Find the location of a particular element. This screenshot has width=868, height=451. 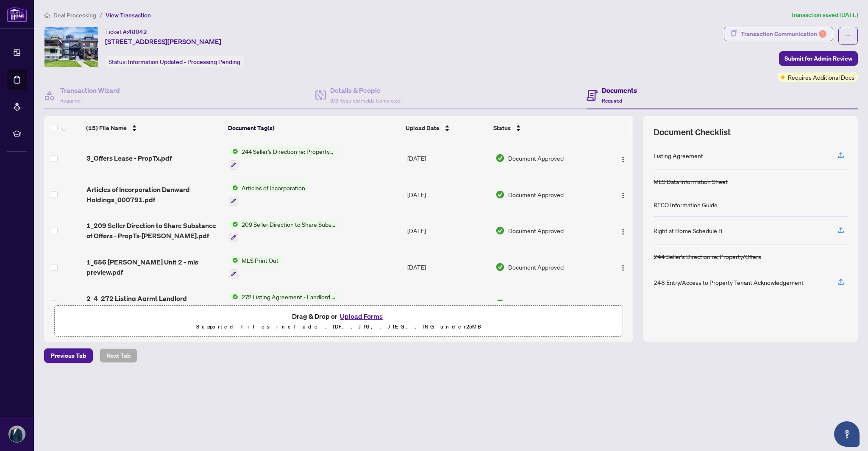

span: 2_4_272 Listing Agrmt Landlord Designated Rep Agrmt Auth to Offer for Lease - PropTx-[PERSON_NAME... is located at coordinates (154, 304).